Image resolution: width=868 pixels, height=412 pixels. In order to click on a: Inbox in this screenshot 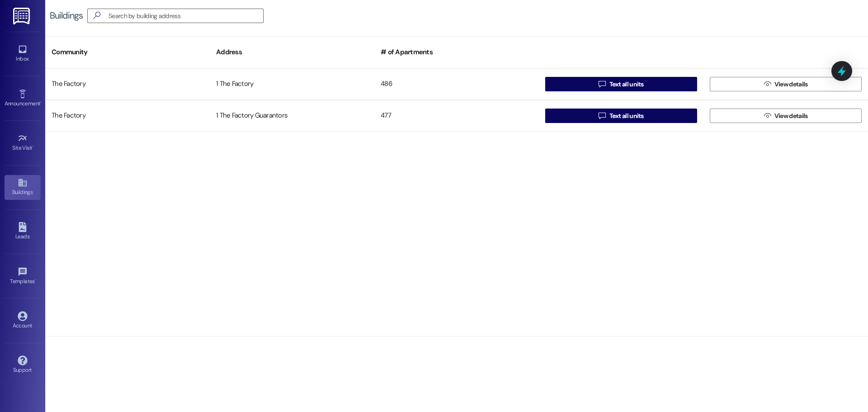, I will do `click(23, 53)`.